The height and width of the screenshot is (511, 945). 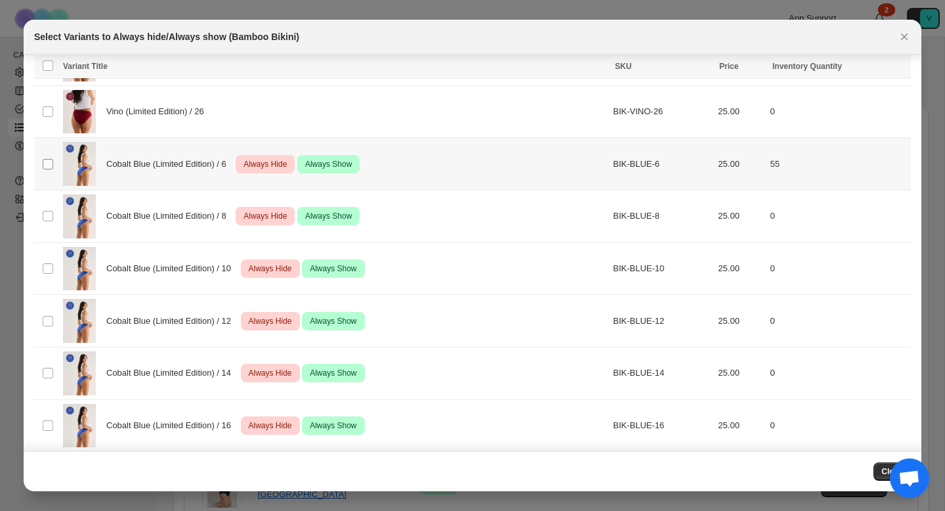 What do you see at coordinates (662, 321) in the screenshot?
I see `td: BIK-BLUE-12` at bounding box center [662, 321].